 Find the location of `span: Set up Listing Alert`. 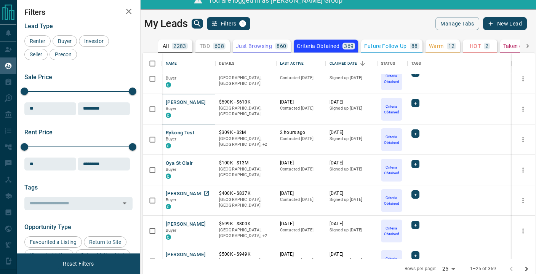

span: Set up Listing Alert is located at coordinates (103, 255).